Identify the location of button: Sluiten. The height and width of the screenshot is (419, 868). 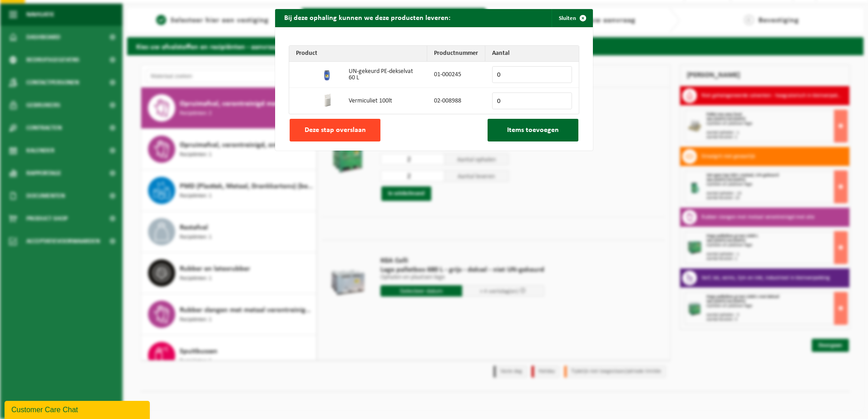
(572, 18).